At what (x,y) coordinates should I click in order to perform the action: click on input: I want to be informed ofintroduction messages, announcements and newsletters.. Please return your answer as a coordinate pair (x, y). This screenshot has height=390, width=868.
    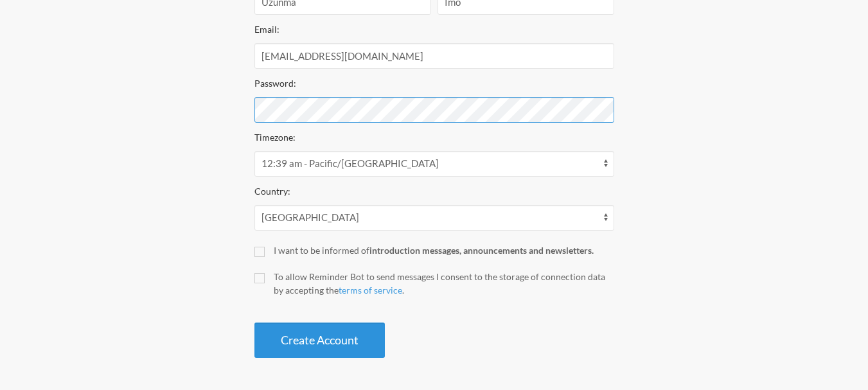
    Looking at the image, I should click on (260, 252).